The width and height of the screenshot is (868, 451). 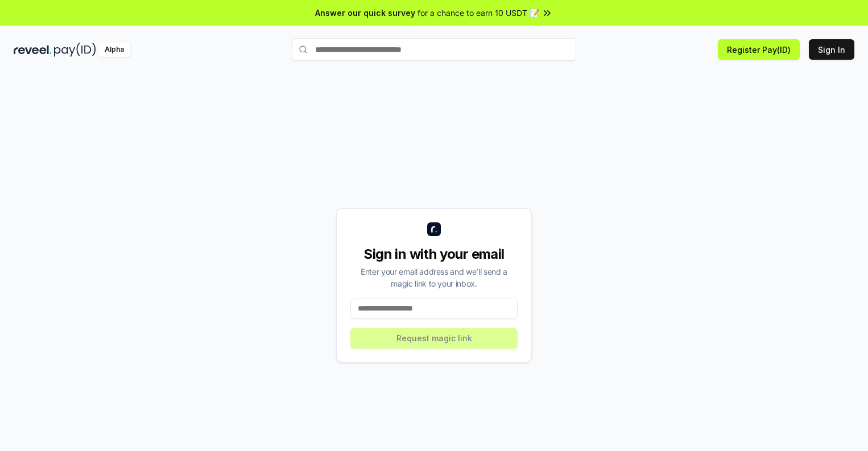 I want to click on img: pay_id, so click(x=75, y=50).